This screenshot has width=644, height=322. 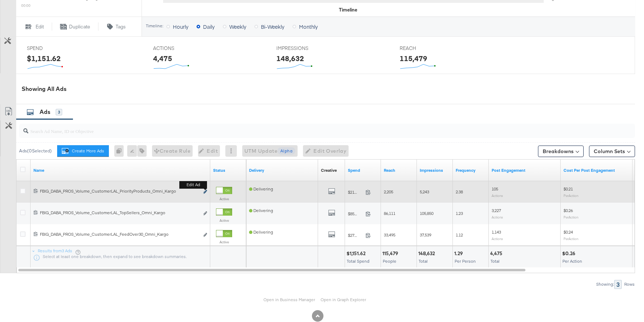 I want to click on span: 33,495, so click(x=389, y=235).